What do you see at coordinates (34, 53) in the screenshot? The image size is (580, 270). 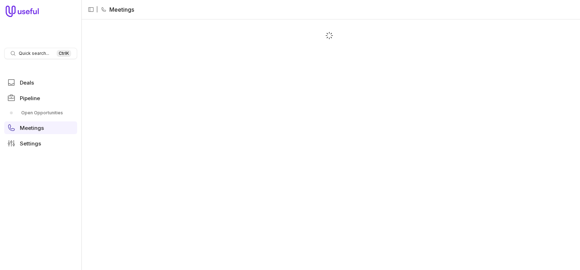 I see `span: Quick search...` at bounding box center [34, 53].